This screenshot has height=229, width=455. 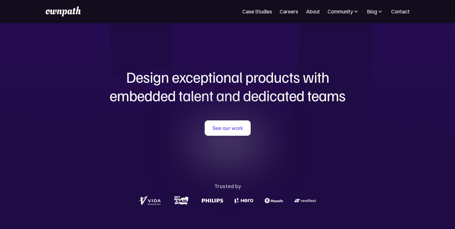 What do you see at coordinates (400, 11) in the screenshot?
I see `a: Contact` at bounding box center [400, 11].